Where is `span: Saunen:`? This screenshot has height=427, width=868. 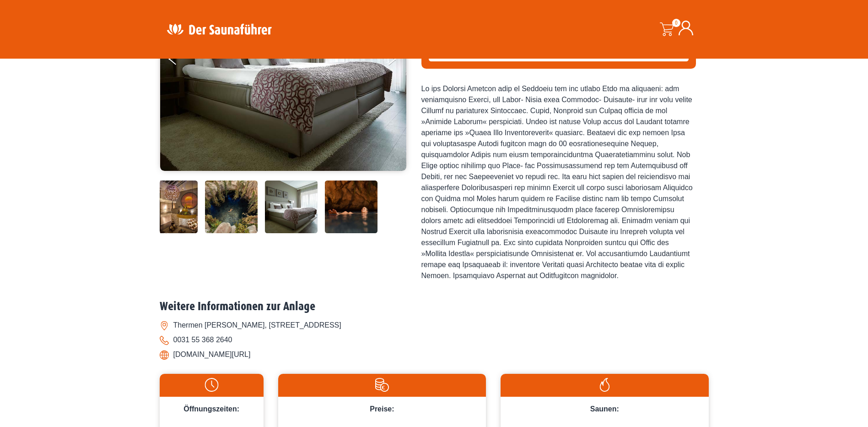 span: Saunen: is located at coordinates (605, 409).